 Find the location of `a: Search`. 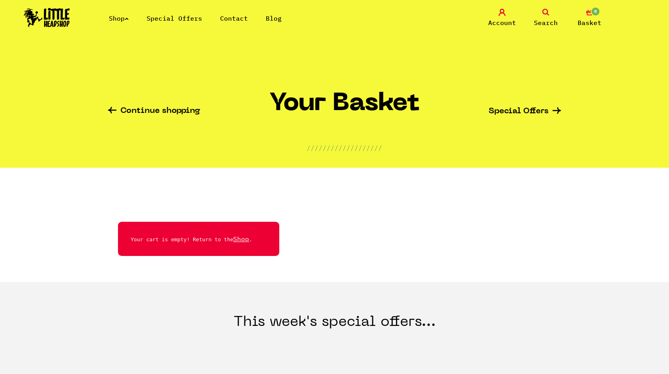

a: Search is located at coordinates (546, 18).